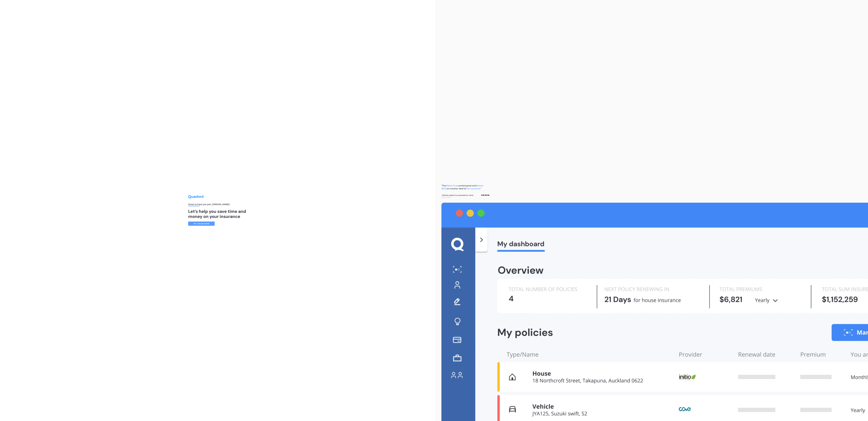 Image resolution: width=868 pixels, height=421 pixels. Describe the element at coordinates (473, 189) in the screenshot. I see `span: car insurance` at that location.